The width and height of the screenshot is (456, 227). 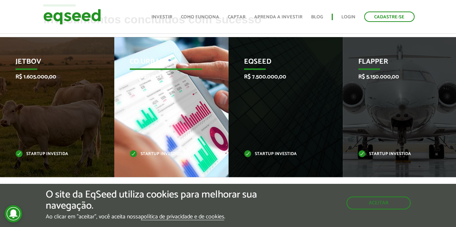 What do you see at coordinates (394, 77) in the screenshot?
I see `p: R$ 5.150.000,00` at bounding box center [394, 77].